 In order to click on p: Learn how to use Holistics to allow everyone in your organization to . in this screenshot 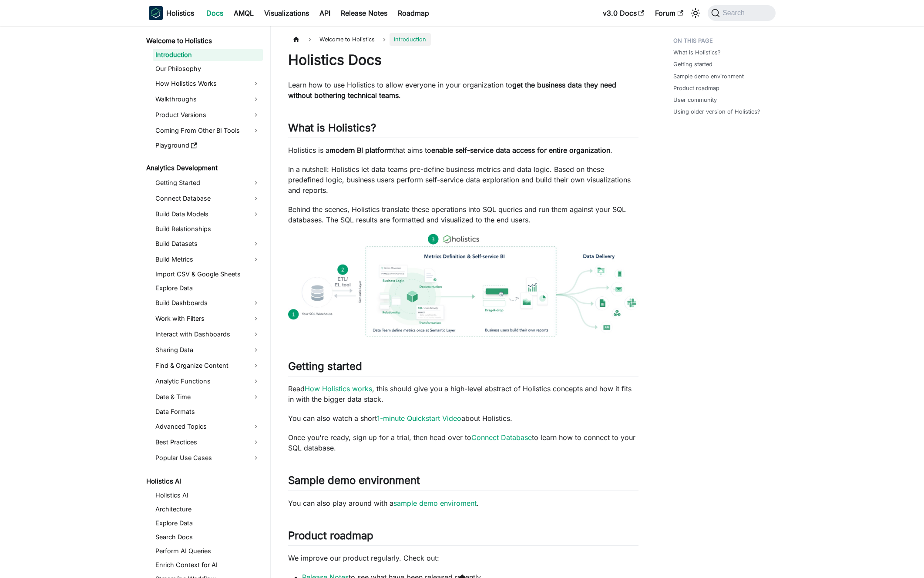, I will do `click(463, 90)`.